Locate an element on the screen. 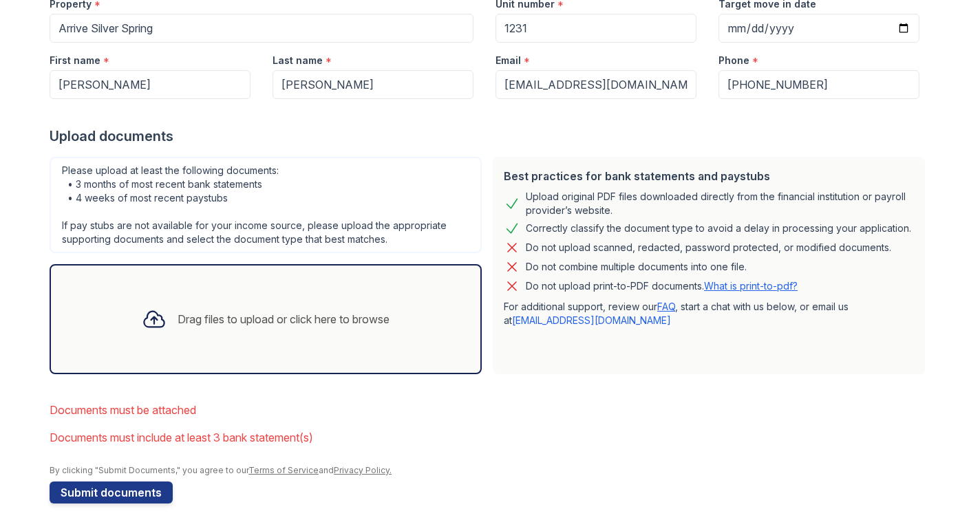 The image size is (980, 531). a: What is print-to-pdf? is located at coordinates (751, 286).